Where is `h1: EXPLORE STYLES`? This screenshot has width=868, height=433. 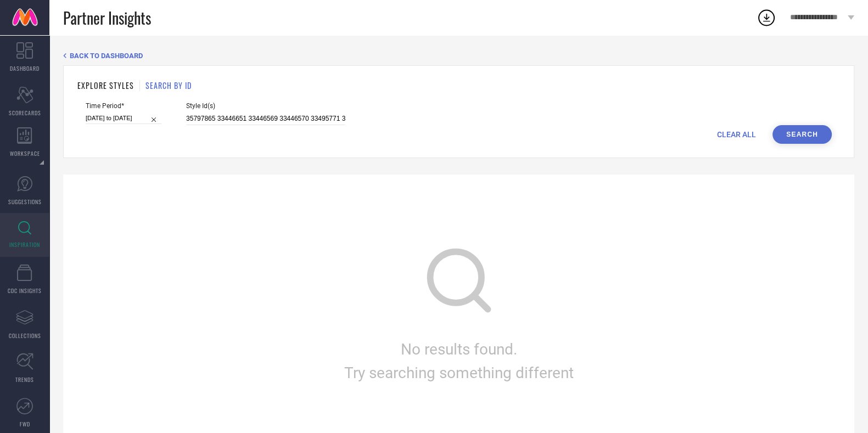 h1: EXPLORE STYLES is located at coordinates (105, 85).